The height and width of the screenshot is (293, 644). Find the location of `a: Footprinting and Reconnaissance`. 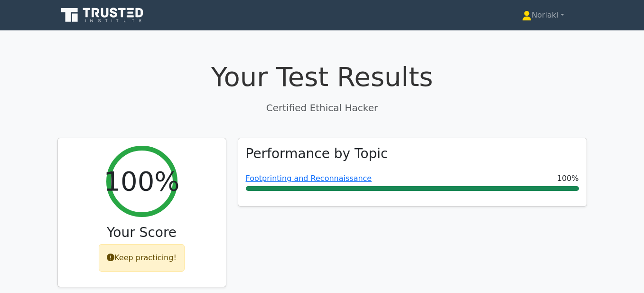

a: Footprinting and Reconnaissance is located at coordinates (309, 178).